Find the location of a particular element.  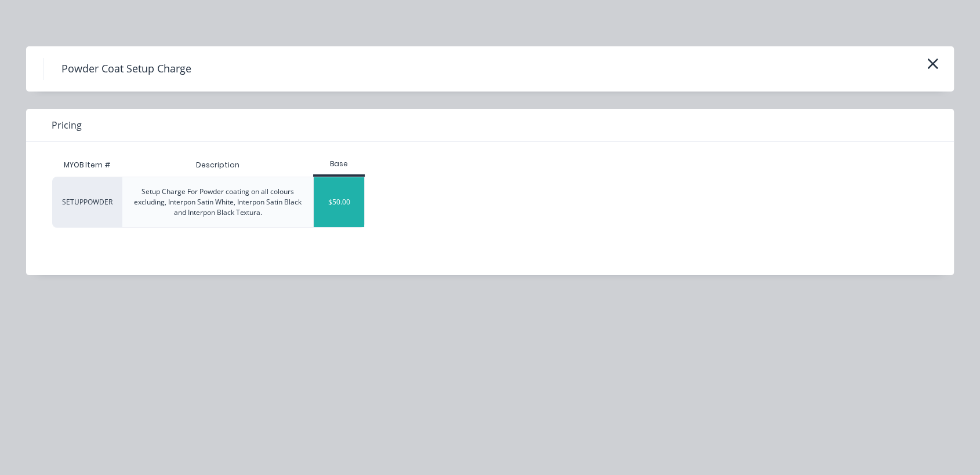

span: Pricing is located at coordinates (67, 125).